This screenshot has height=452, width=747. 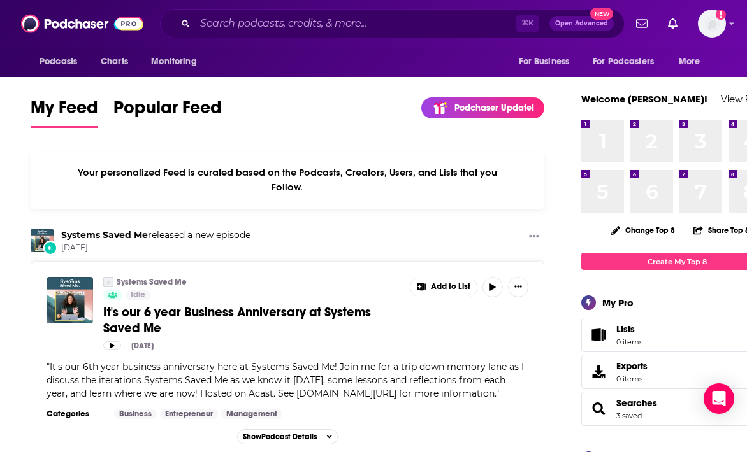 What do you see at coordinates (114, 62) in the screenshot?
I see `span: Charts` at bounding box center [114, 62].